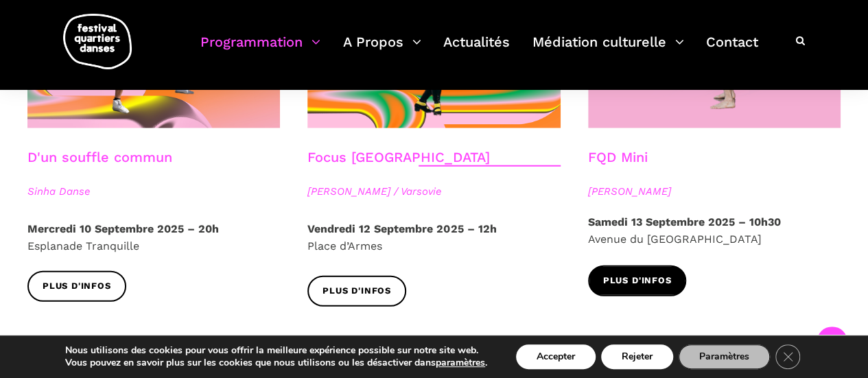  I want to click on a: A Propos, so click(382, 50).